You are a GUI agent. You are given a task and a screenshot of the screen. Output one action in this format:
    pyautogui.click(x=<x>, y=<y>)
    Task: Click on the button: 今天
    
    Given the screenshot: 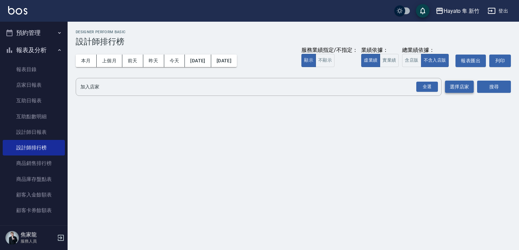 What is the action you would take?
    pyautogui.click(x=175, y=61)
    